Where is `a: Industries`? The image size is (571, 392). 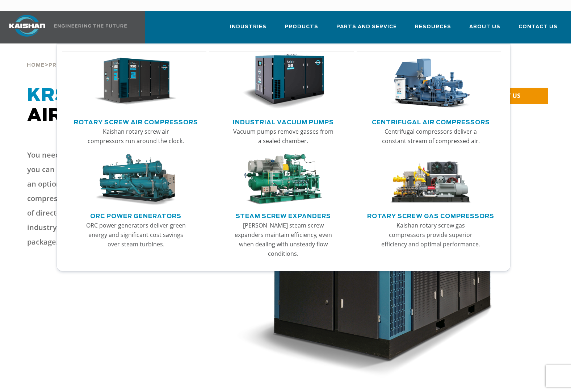
a: Industries is located at coordinates (248, 29).